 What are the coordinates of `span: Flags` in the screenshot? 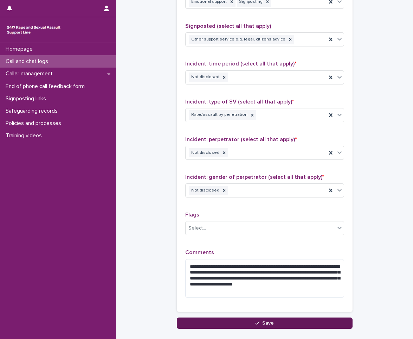 It's located at (192, 215).